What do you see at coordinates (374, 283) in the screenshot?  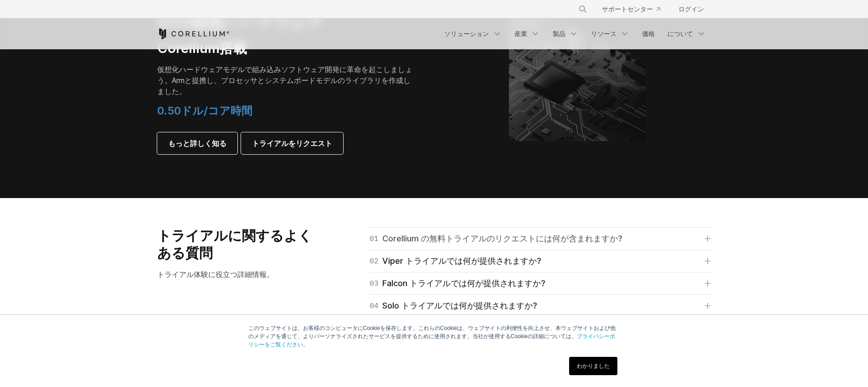 I see `font: 03` at bounding box center [374, 283].